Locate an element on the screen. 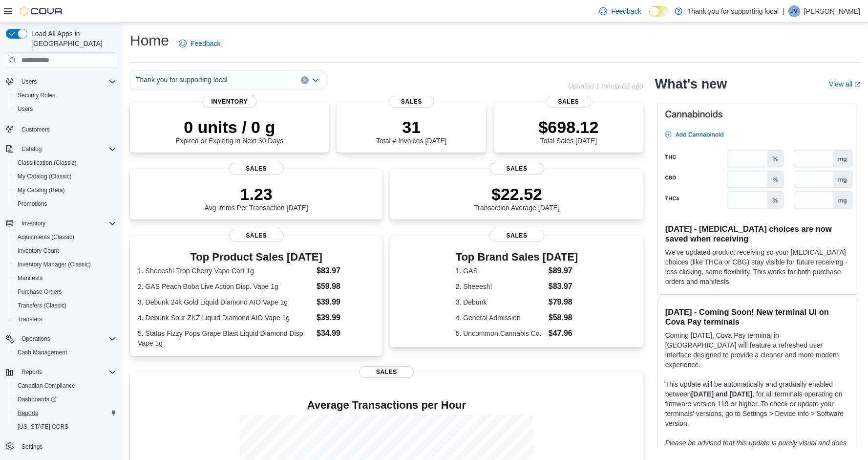 The height and width of the screenshot is (460, 868). button: Transfers (Classic) is located at coordinates (65, 306).